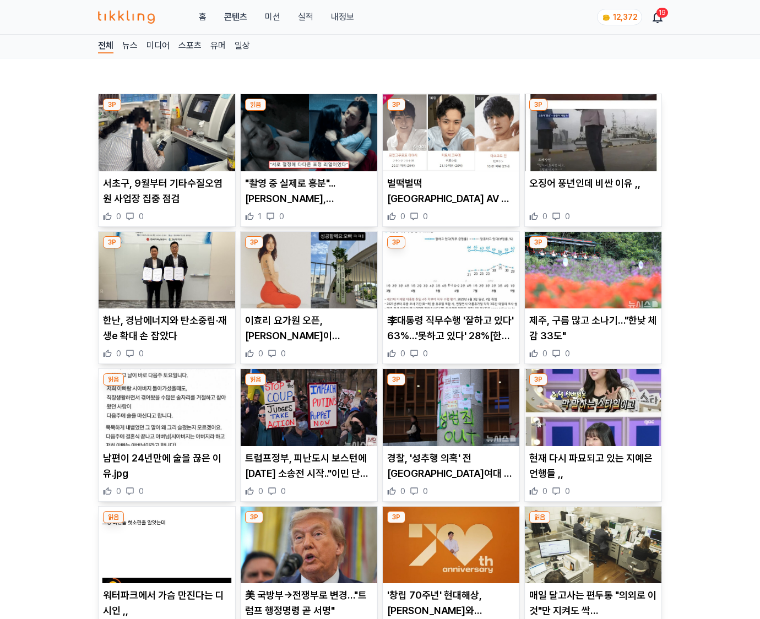 This screenshot has width=760, height=619. I want to click on div: 읽음 남편이 24년만에 술을 끊은 이유.jpg 남편이 24년만에 술을 끊은 이유.jpg 0 0, so click(167, 435).